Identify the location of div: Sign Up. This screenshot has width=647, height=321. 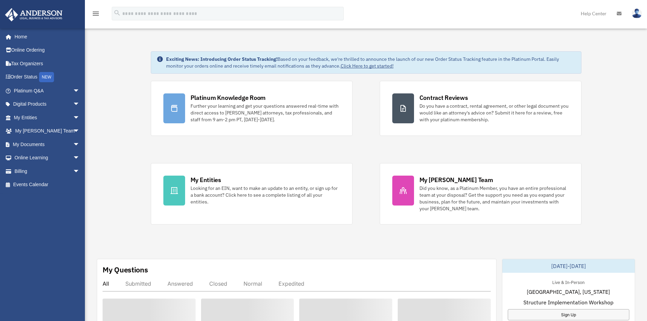
(569, 315).